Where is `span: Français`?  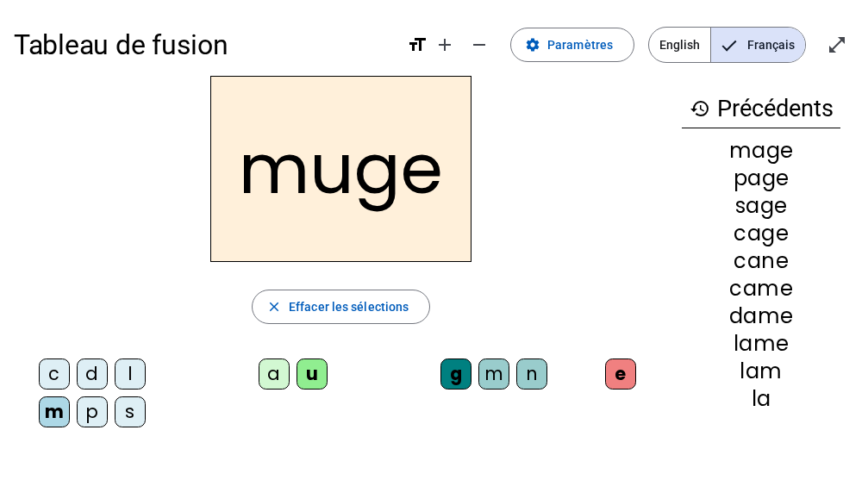
span: Français is located at coordinates (758, 45).